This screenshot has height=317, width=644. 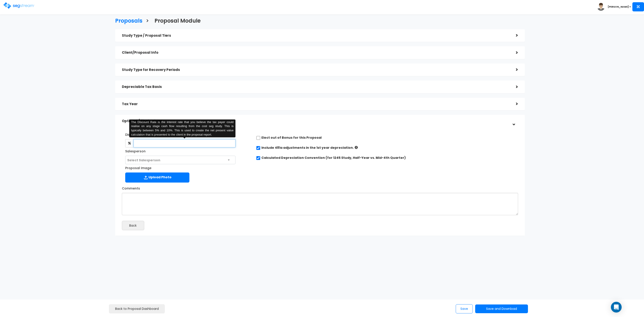 What do you see at coordinates (182, 128) in the screenshot?
I see `div: The Discount Rate is the interest rate that you believe the tax payer could realise on any stage ...` at bounding box center [182, 128].